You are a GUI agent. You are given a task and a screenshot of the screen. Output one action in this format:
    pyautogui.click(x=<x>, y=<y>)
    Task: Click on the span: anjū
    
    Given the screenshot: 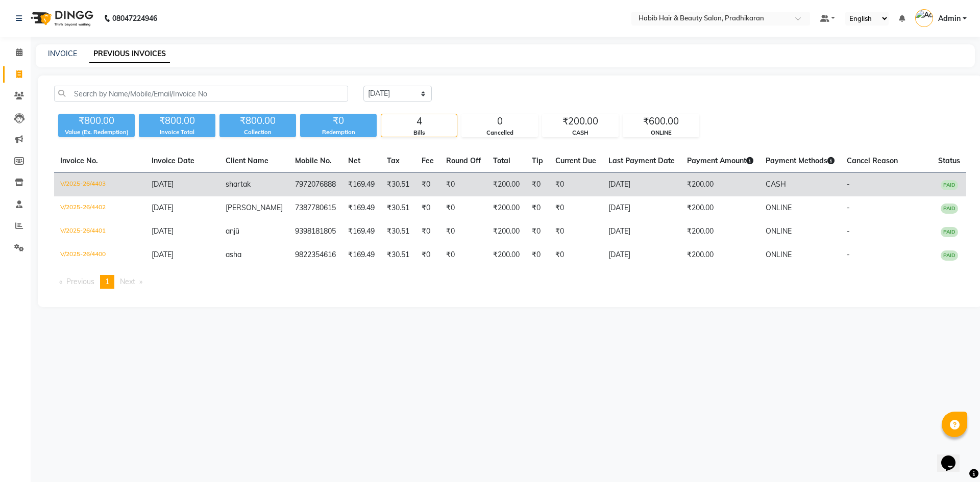 What is the action you would take?
    pyautogui.click(x=232, y=231)
    